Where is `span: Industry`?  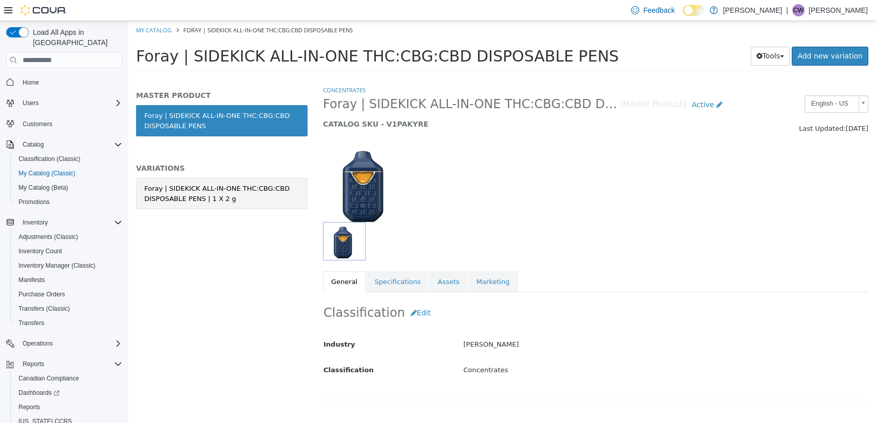
span: Industry is located at coordinates (211, 323).